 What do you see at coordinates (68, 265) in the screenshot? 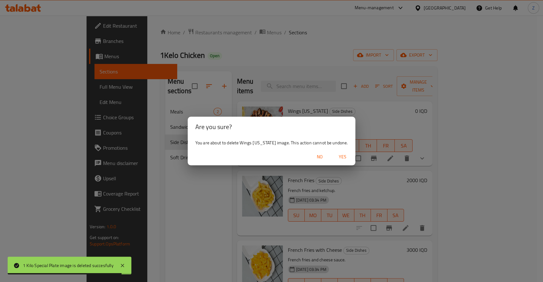
I see `div: 1 Kilo Special Plate image is deleted succesfully` at bounding box center [68, 265].